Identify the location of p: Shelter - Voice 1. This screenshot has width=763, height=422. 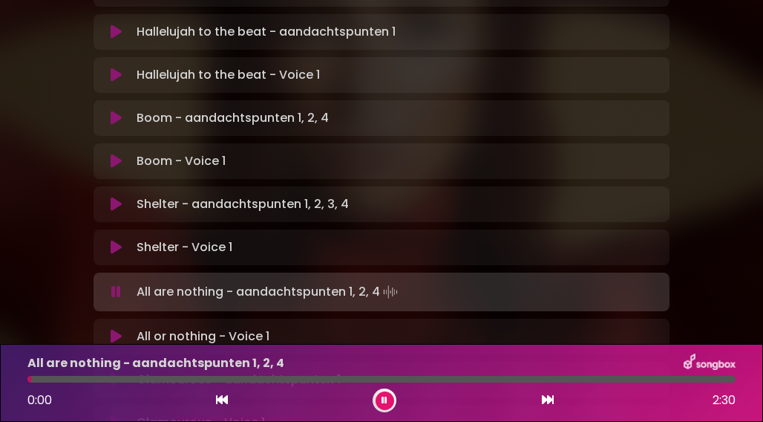
(184, 247).